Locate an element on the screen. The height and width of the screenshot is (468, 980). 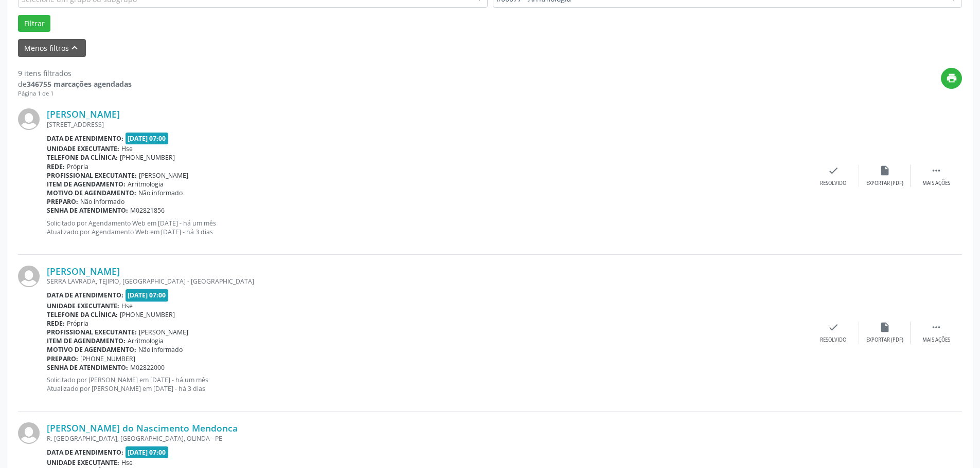
div: 9 itens filtrados is located at coordinates (75, 73).